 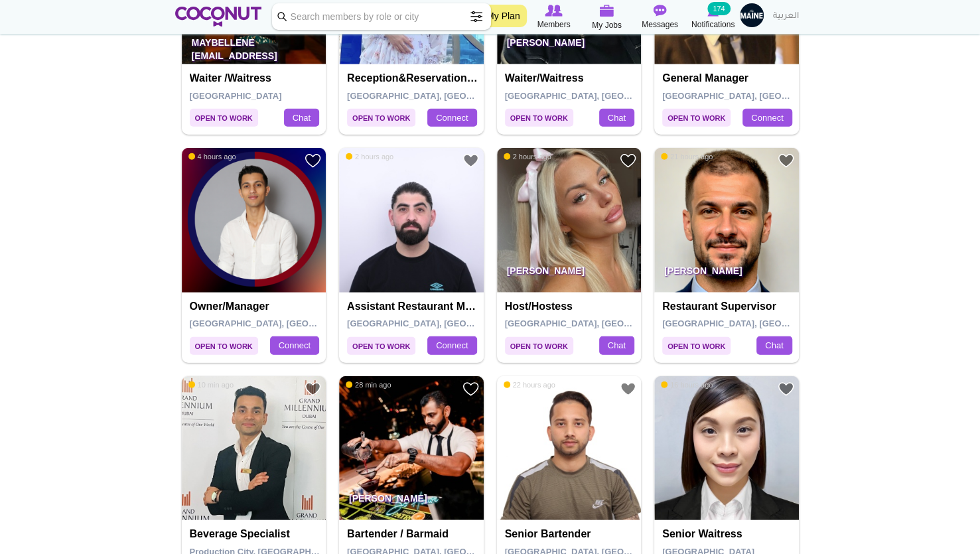 What do you see at coordinates (554, 17) in the screenshot?
I see `a: Browse Members Members` at bounding box center [554, 17].